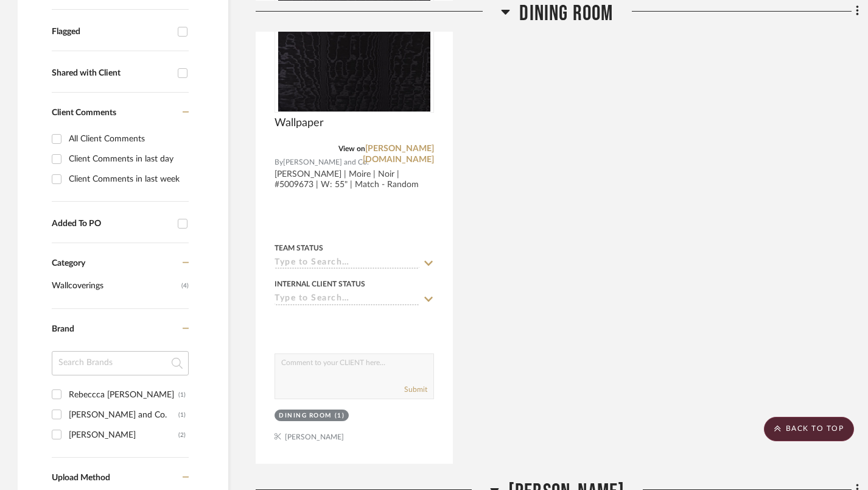 This screenshot has height=490, width=868. Describe the element at coordinates (127, 179) in the screenshot. I see `div: Client Comments in last week` at that location.